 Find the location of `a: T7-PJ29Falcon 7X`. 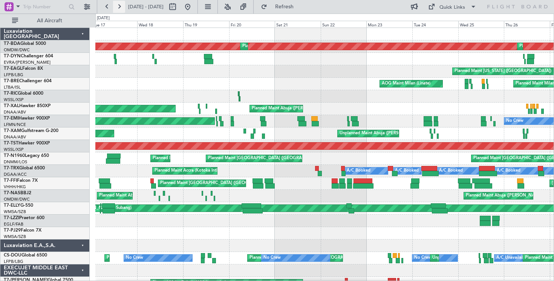

a: T7-PJ29Falcon 7X is located at coordinates (23, 230).